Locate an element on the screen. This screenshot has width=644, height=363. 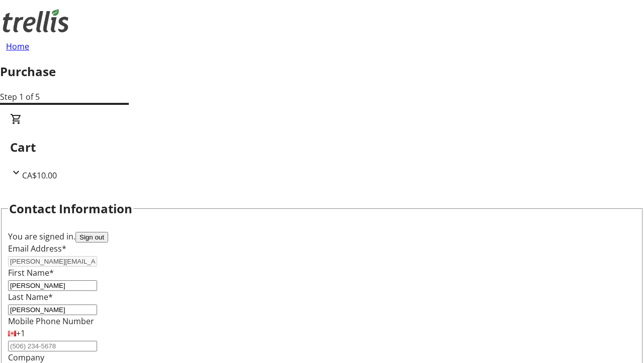
h2: Contact Information is located at coordinates (70, 209).